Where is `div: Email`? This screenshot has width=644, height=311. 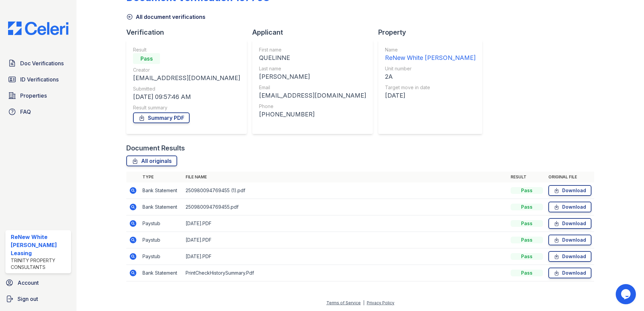
div: Email is located at coordinates (313, 87).